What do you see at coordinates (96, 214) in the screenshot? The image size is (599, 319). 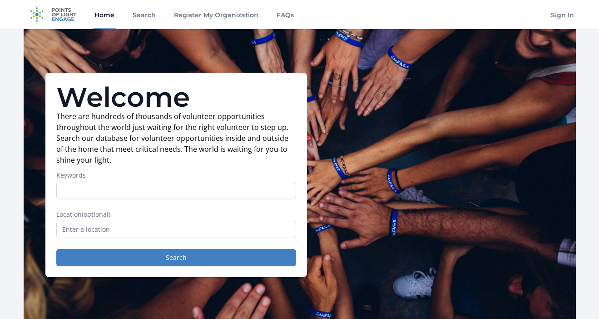 I see `span: (optional)` at bounding box center [96, 214].